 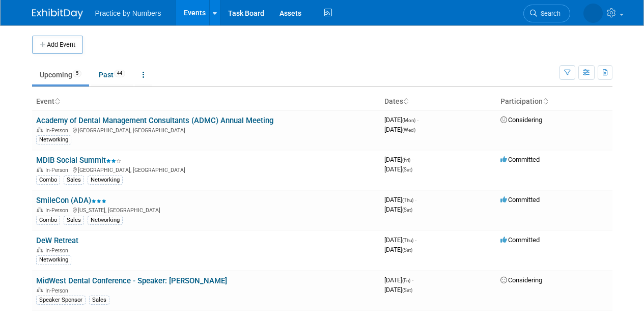 I want to click on th: Participation, so click(x=554, y=102).